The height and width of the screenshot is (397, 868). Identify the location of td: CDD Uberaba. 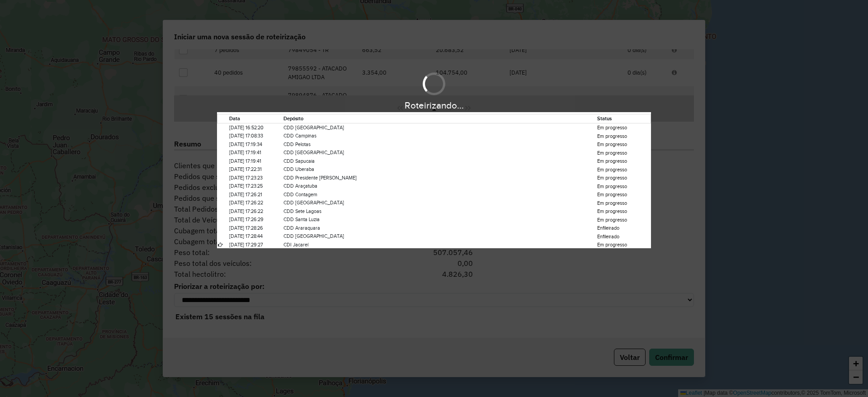
(440, 170).